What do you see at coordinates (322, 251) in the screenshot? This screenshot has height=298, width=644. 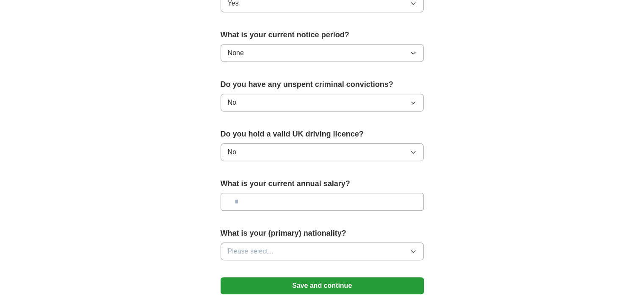 I see `button: Please select...` at bounding box center [322, 251].